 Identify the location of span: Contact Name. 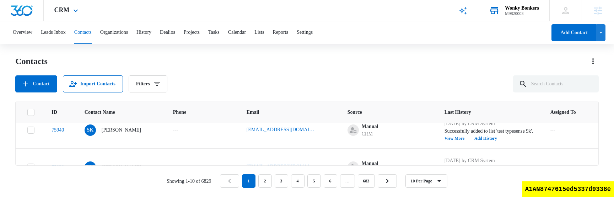
(115, 112).